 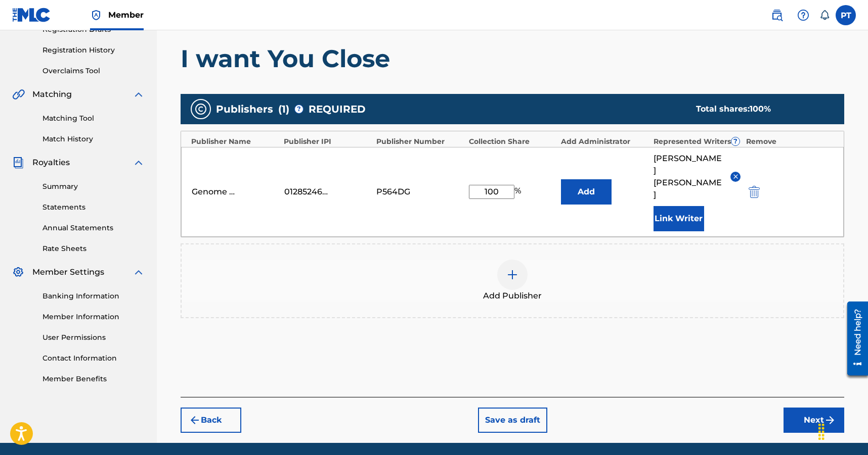 What do you see at coordinates (814, 420) in the screenshot?
I see `button: Next` at bounding box center [814, 420].